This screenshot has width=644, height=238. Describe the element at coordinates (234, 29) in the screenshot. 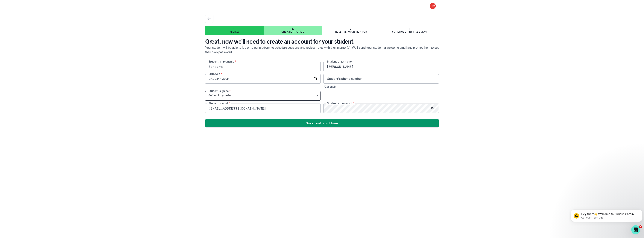

I see `p: 1.` at that location.